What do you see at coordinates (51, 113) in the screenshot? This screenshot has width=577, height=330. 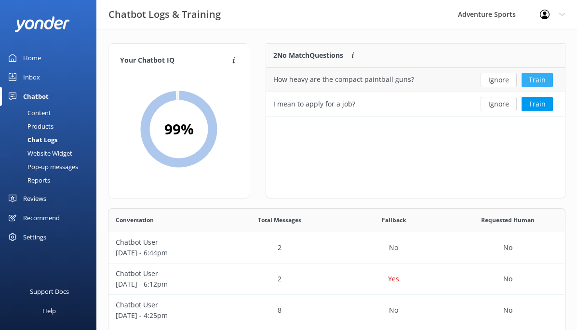 I see `a: Content` at bounding box center [51, 113].